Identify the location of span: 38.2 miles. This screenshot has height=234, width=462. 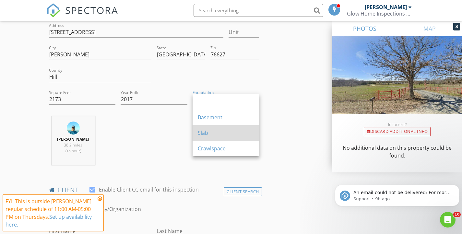
(73, 145).